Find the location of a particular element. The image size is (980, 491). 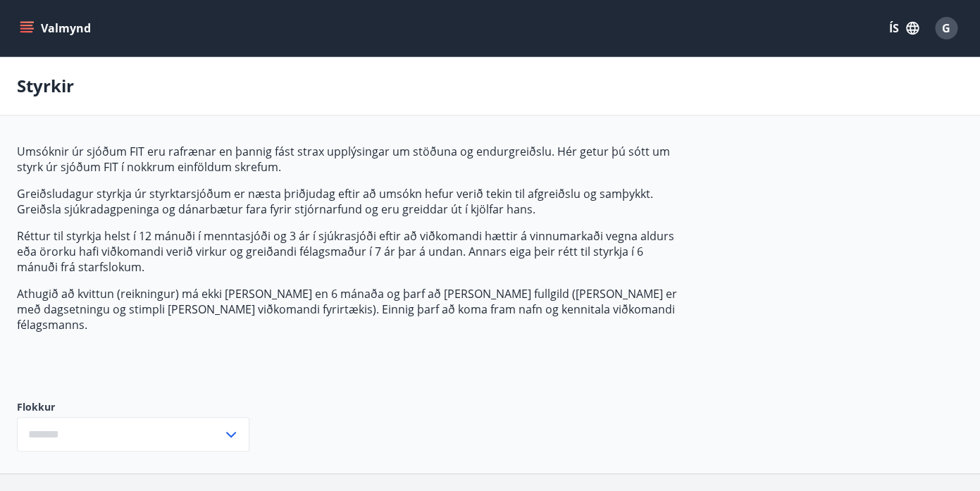

button: ÍS is located at coordinates (904, 28).